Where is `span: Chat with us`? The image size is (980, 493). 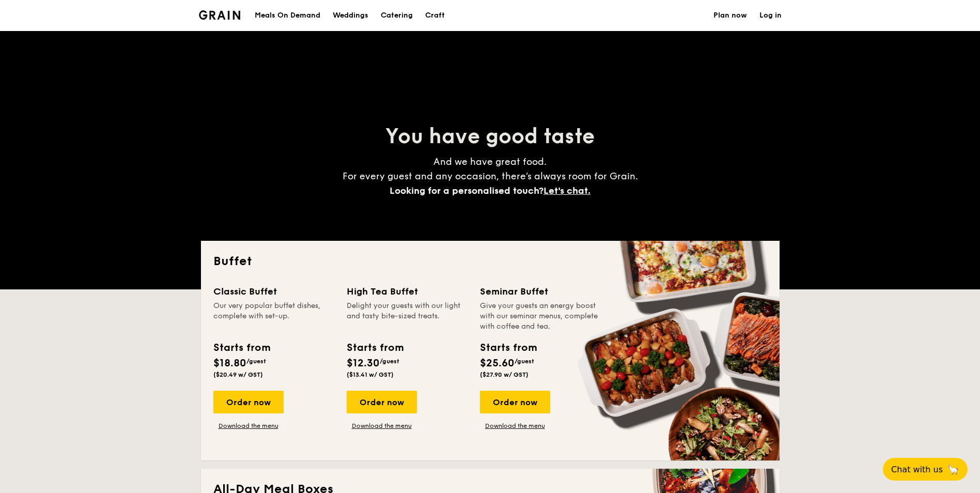
span: Chat with us is located at coordinates (917, 469).